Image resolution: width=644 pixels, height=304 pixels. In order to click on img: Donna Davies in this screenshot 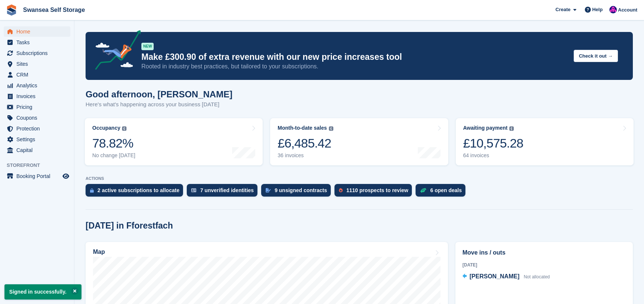, I will do `click(613, 10)`.